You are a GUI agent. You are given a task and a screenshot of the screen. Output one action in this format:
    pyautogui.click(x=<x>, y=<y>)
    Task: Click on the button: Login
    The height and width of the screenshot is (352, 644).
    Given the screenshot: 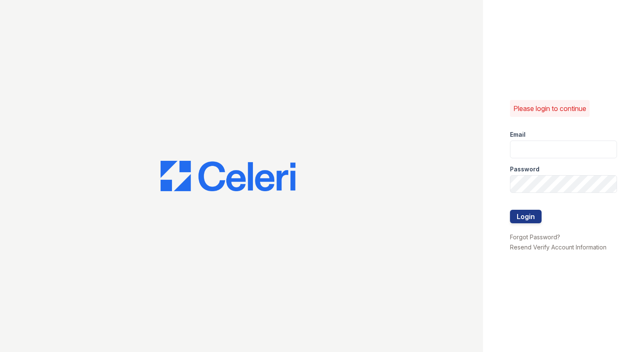 What is the action you would take?
    pyautogui.click(x=526, y=216)
    